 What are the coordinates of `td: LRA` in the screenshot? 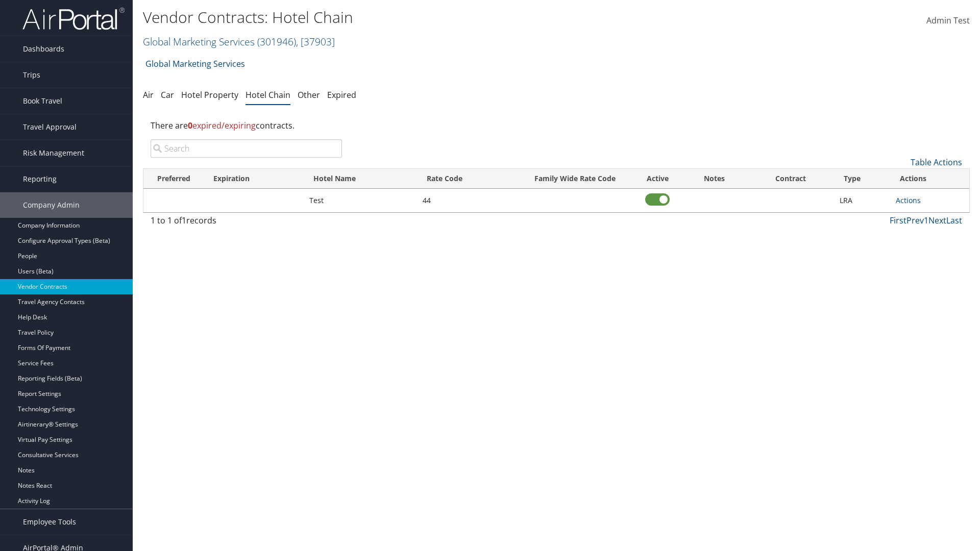 It's located at (863, 200).